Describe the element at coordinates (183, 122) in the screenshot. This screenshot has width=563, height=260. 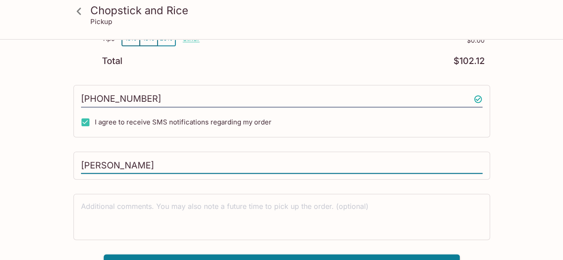
I see `span: I agree to receive SMS notifications regarding my order` at that location.